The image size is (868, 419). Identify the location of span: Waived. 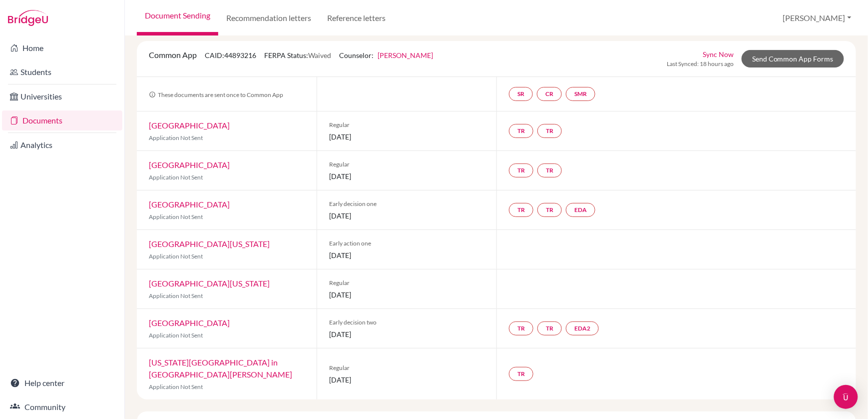
(320, 55).